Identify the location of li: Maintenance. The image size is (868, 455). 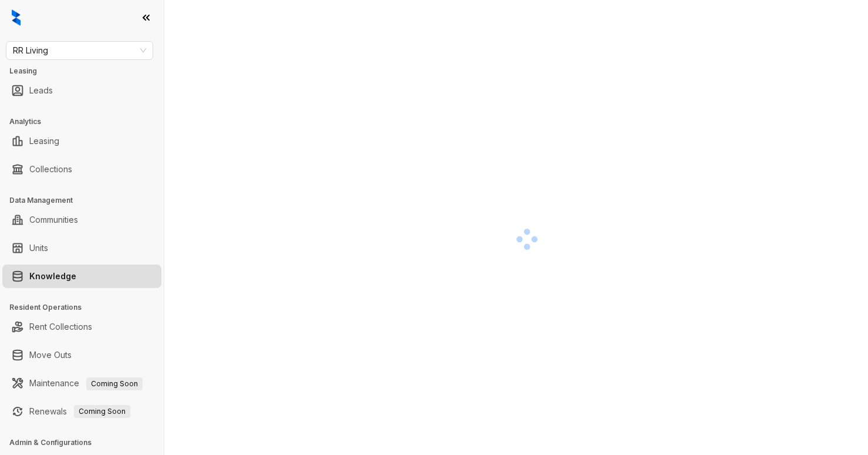
(81, 383).